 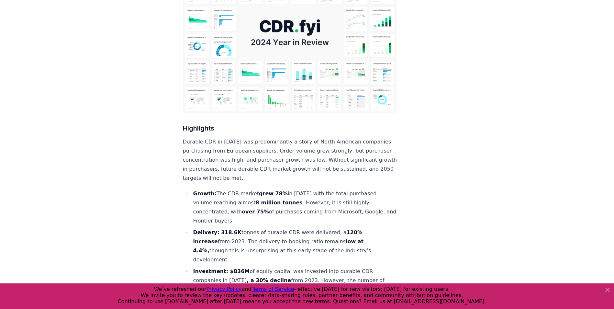 I want to click on strong: Growth:, so click(x=205, y=193).